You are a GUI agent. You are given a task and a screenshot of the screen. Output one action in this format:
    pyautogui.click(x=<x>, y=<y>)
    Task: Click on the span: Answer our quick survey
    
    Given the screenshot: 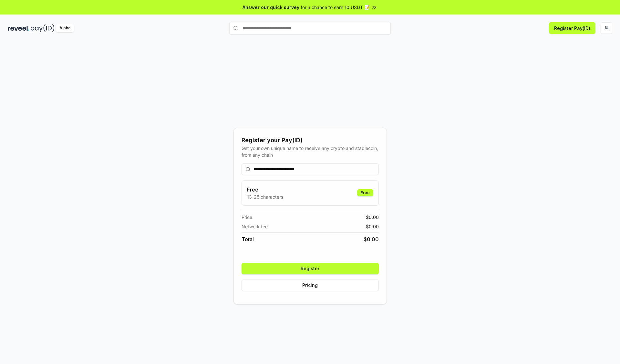 What is the action you would take?
    pyautogui.click(x=271, y=7)
    